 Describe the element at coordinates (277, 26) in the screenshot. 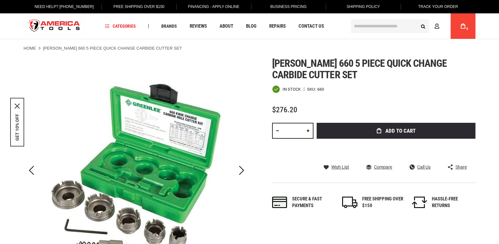

I see `a: Repairs` at that location.